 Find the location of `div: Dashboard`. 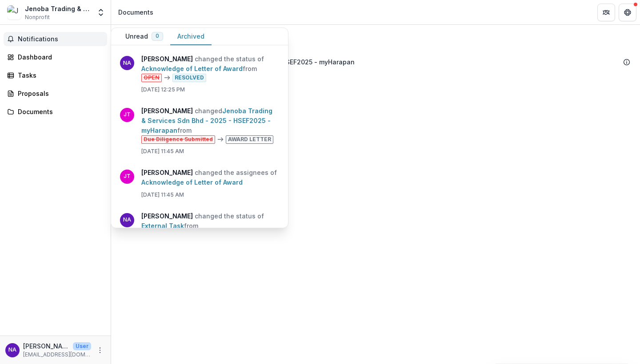

div: Dashboard is located at coordinates (59, 57).